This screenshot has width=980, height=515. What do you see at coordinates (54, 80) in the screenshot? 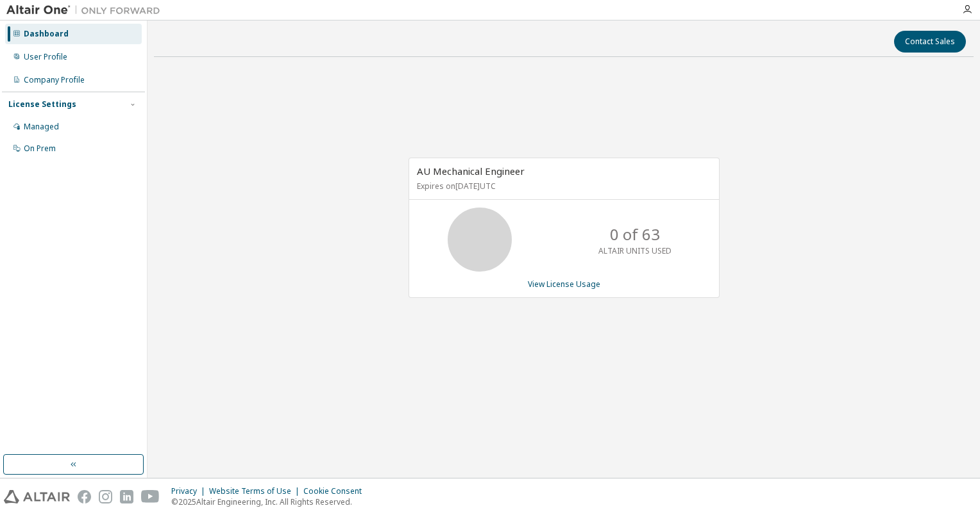
I see `div: Company Profile` at bounding box center [54, 80].